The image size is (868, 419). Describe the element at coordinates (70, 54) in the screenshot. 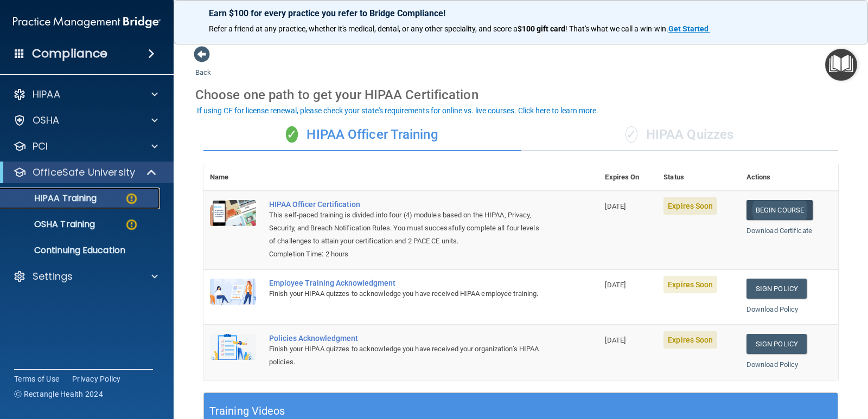

I see `h4: Compliance` at that location.